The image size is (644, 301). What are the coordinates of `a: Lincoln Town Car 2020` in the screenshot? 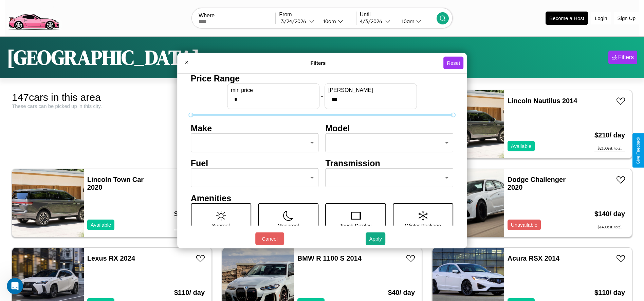 It's located at (115, 183).